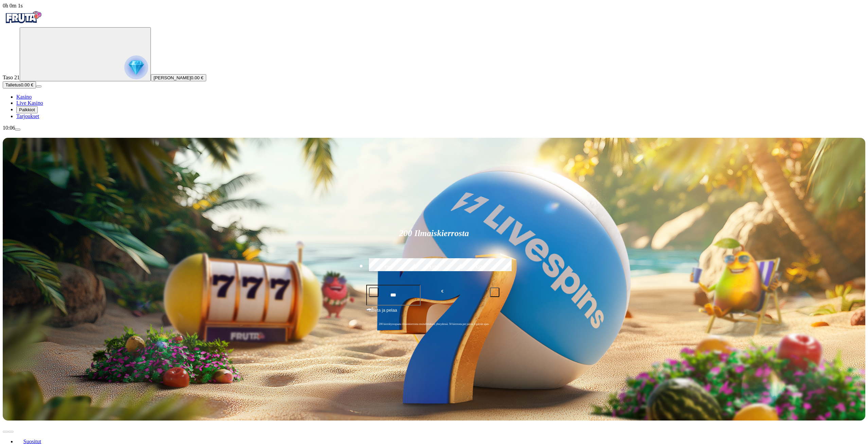 This screenshot has width=868, height=444. What do you see at coordinates (382, 313) in the screenshot?
I see `span: Talleta ja pelaa` at bounding box center [382, 313].